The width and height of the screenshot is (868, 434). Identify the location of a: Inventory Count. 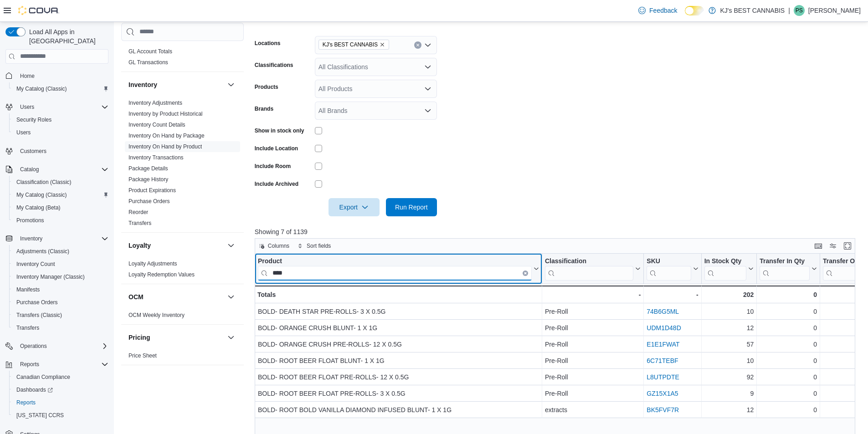
(36, 264).